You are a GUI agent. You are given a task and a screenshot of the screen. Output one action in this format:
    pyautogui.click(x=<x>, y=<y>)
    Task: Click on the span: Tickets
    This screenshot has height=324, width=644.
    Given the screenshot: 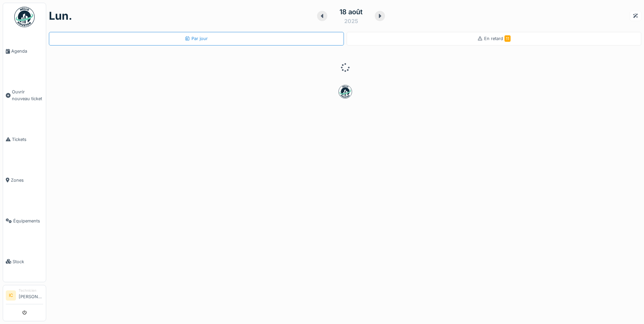 What is the action you would take?
    pyautogui.click(x=27, y=139)
    